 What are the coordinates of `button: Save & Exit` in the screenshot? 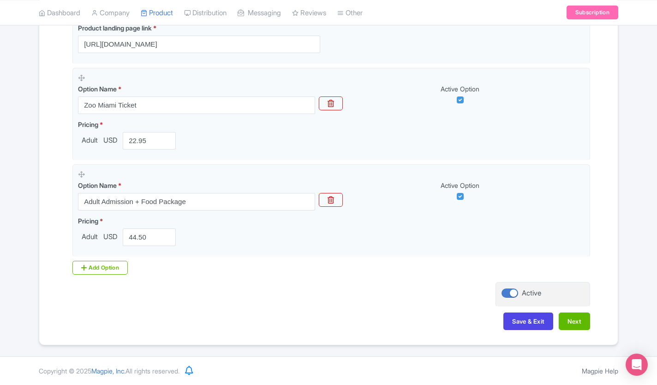 It's located at (529, 321).